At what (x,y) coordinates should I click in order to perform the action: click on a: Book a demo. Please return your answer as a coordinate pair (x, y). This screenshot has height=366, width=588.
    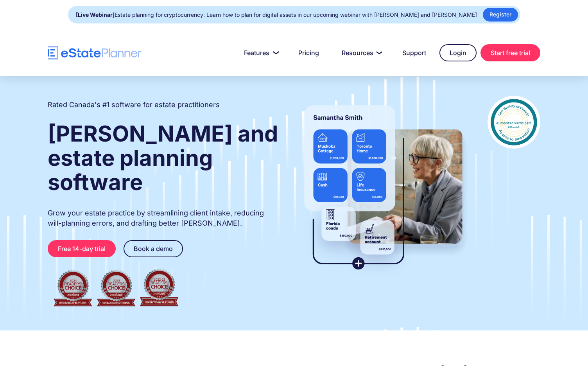
    Looking at the image, I should click on (153, 248).